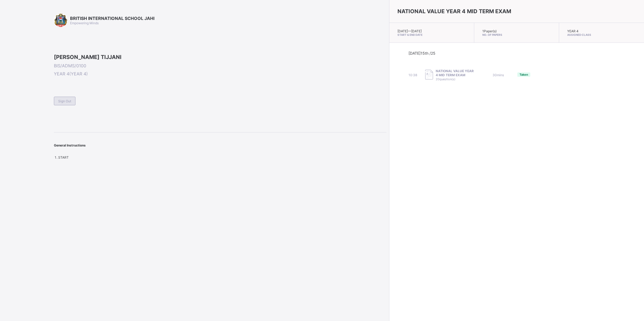  Describe the element at coordinates (524, 74) in the screenshot. I see `span: Taken` at that location.